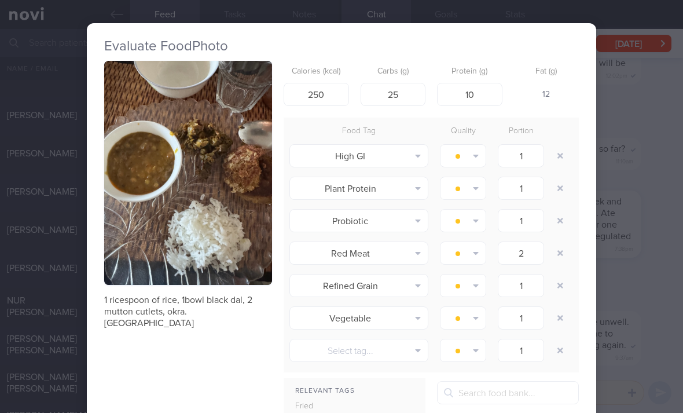 The width and height of the screenshot is (683, 413). I want to click on input: 9, so click(469, 94).